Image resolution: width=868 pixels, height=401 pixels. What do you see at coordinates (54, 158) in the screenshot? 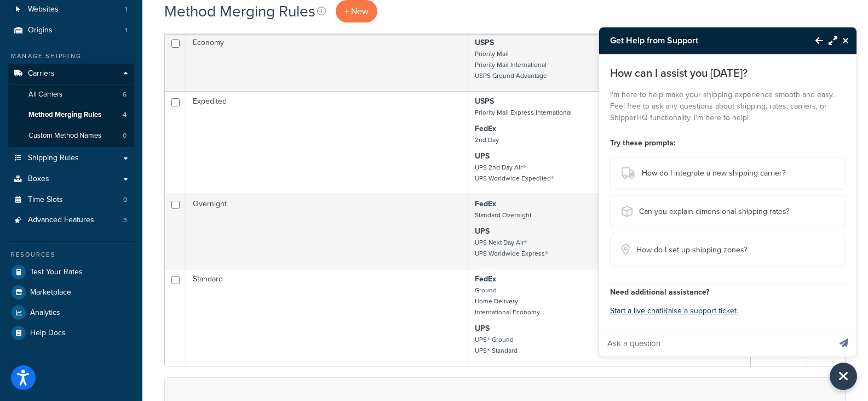
I see `span: Shipping Rules` at bounding box center [54, 158].